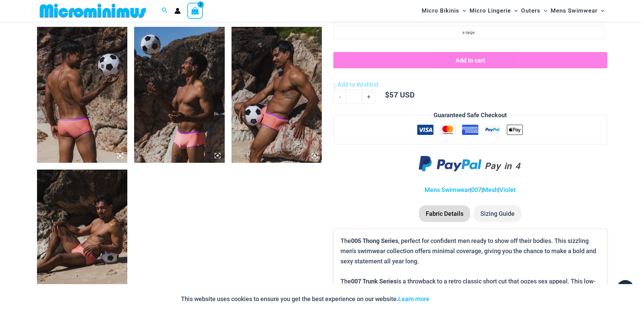 This screenshot has width=644, height=314. Describe the element at coordinates (440, 11) in the screenshot. I see `span: Micro Bikinis` at that location.